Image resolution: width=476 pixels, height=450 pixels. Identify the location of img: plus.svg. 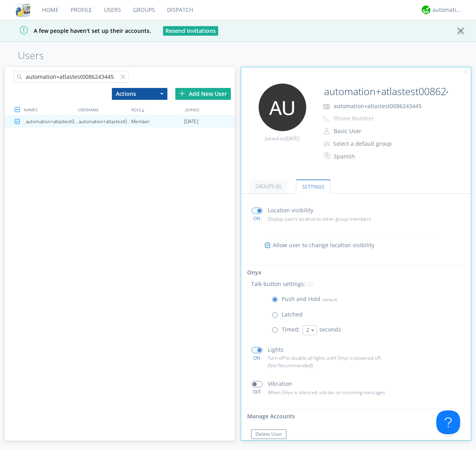
(182, 94).